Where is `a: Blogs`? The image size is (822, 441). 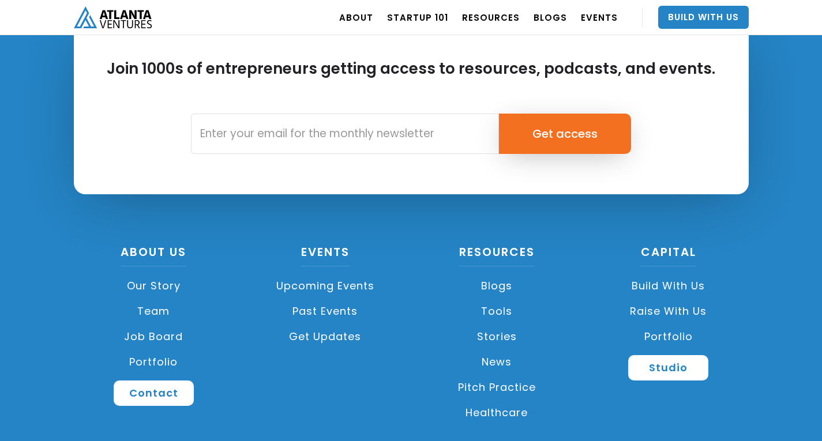 a: Blogs is located at coordinates (497, 286).